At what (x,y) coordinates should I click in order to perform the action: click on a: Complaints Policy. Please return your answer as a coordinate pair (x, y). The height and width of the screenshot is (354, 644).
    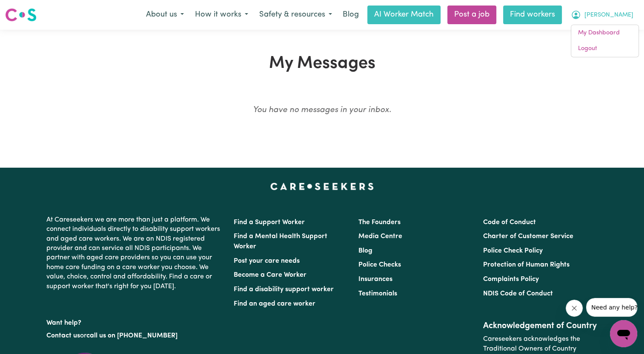
    Looking at the image, I should click on (510, 279).